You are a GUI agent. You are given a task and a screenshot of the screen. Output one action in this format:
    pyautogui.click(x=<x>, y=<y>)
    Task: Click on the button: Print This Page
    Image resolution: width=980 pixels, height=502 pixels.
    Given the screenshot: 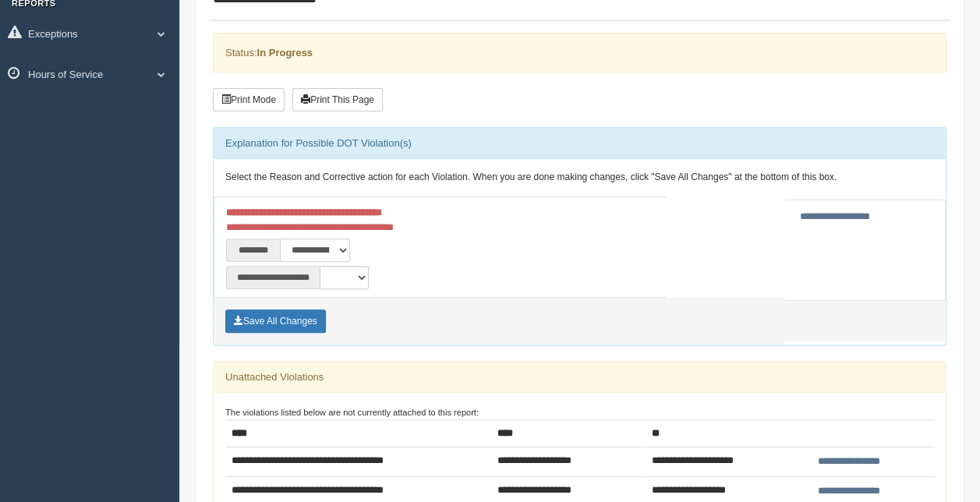 What is the action you would take?
    pyautogui.click(x=338, y=100)
    